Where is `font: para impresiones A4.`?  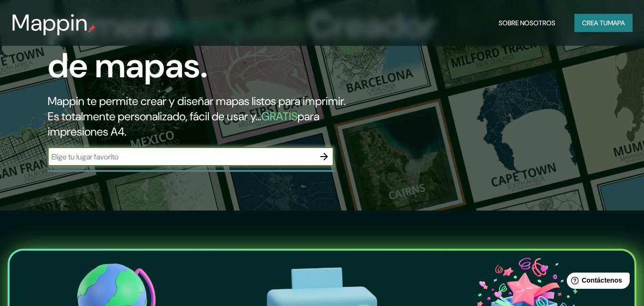
font: para impresiones A4. is located at coordinates (183, 123).